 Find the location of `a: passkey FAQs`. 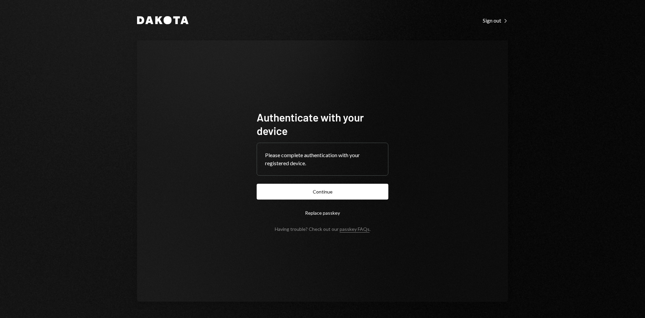

a: passkey FAQs is located at coordinates (355, 229).